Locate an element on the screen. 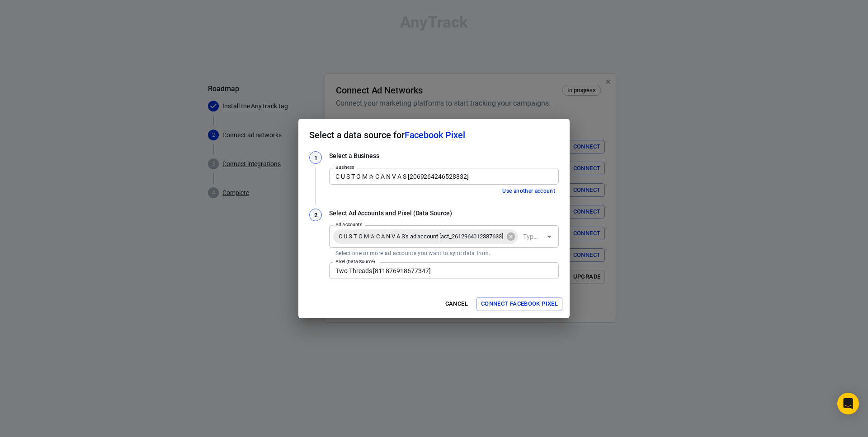  label: Pixel (Data Source) is located at coordinates (356, 261).